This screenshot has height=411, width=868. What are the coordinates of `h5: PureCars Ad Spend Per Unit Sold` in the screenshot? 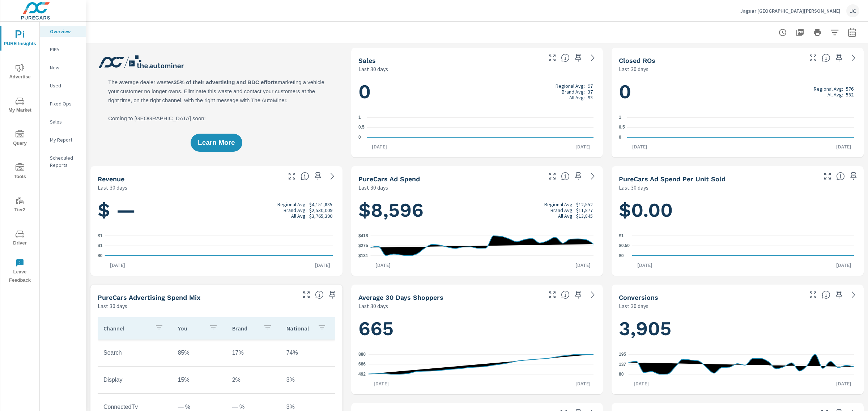 It's located at (672, 179).